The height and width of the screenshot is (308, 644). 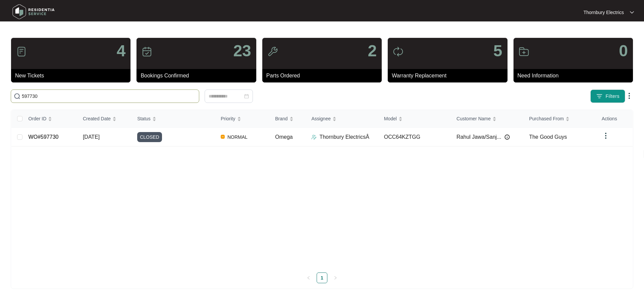 I want to click on span: NORMAL, so click(x=238, y=137).